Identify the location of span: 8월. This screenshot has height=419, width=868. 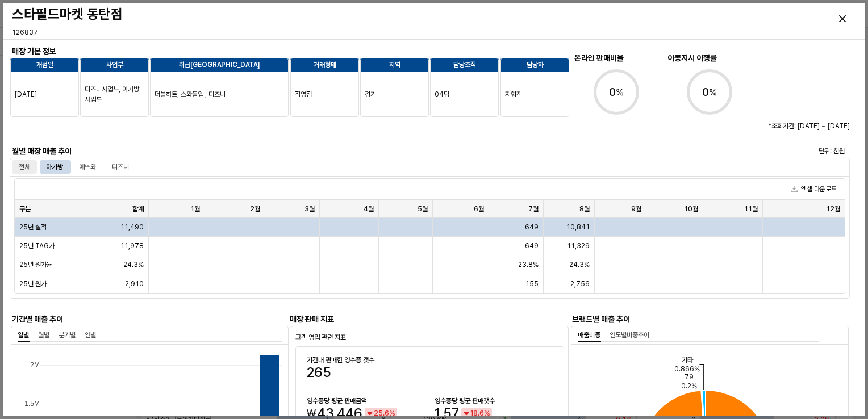
(584, 209).